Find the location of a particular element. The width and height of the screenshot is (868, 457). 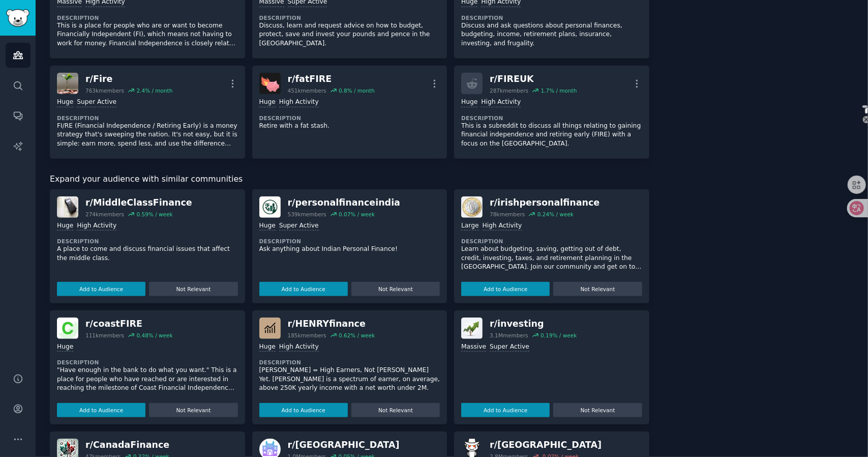

div: 0.24 % / week is located at coordinates (555, 214).